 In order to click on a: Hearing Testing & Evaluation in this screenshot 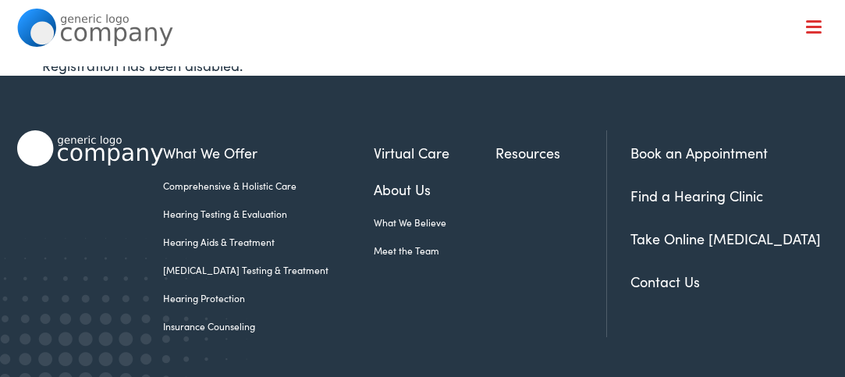, I will do `click(268, 214)`.